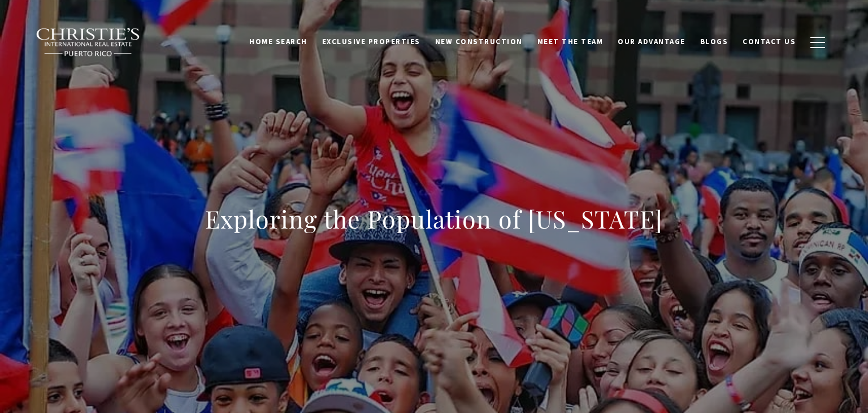 This screenshot has width=868, height=413. What do you see at coordinates (651, 41) in the screenshot?
I see `span: Our Advantage` at bounding box center [651, 41].